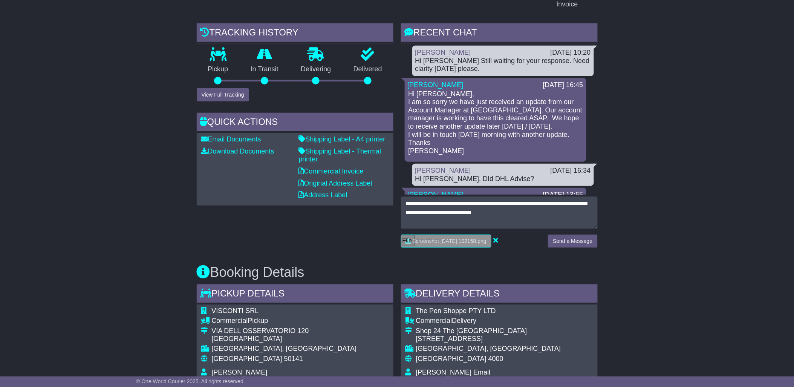  Describe the element at coordinates (223, 95) in the screenshot. I see `button: View Full Tracking` at that location.